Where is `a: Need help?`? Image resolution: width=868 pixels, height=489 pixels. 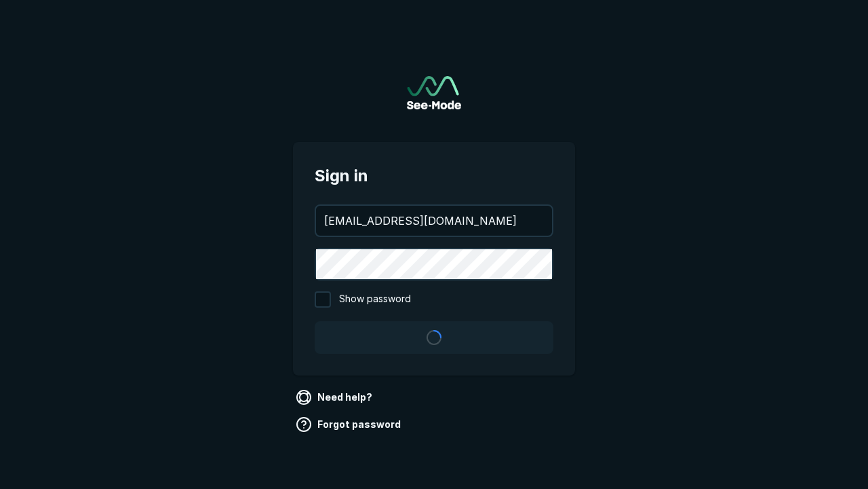 a: Need help? is located at coordinates (335, 397).